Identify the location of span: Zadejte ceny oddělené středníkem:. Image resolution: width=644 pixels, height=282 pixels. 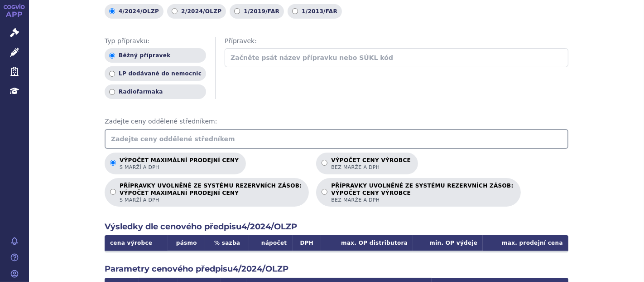
(337, 122).